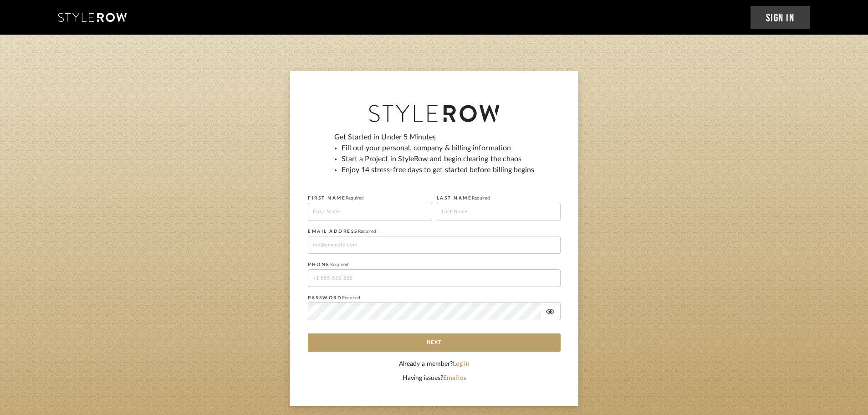 The image size is (868, 415). I want to click on label: LAST NAME, so click(463, 198).